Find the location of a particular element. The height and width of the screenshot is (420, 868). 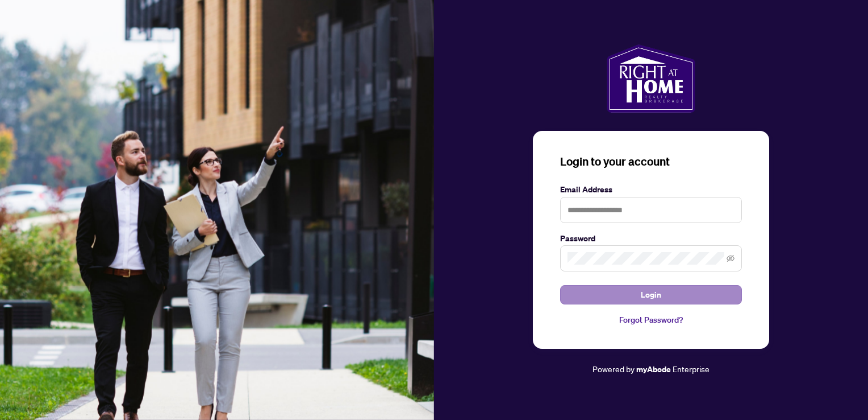

span: Login is located at coordinates (651, 295).